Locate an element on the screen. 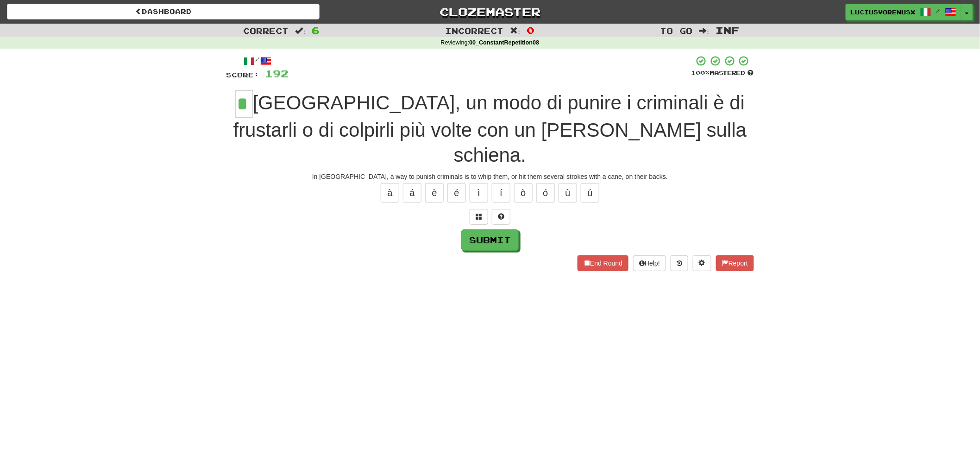  button: è is located at coordinates (434, 193).